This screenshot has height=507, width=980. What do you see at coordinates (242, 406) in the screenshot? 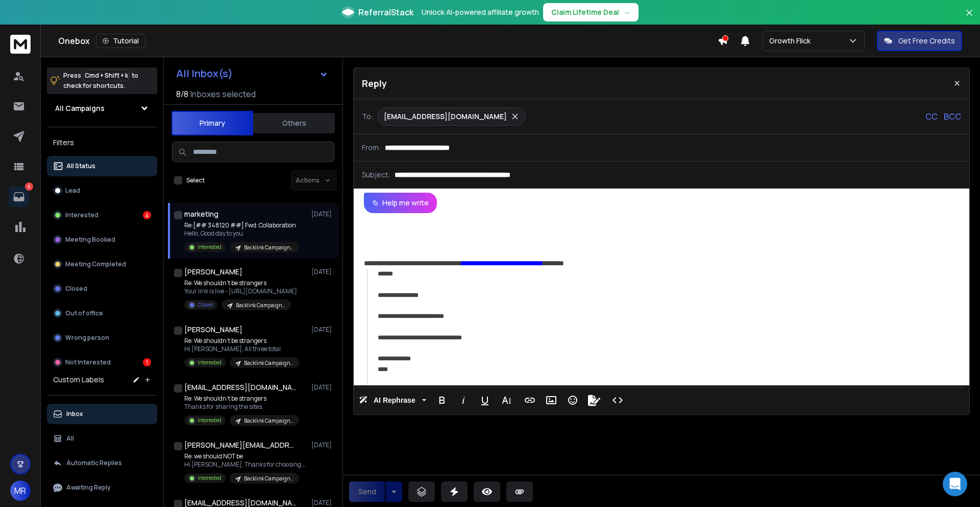
I see `p: Thanks for sharing the sites.` at bounding box center [242, 406].